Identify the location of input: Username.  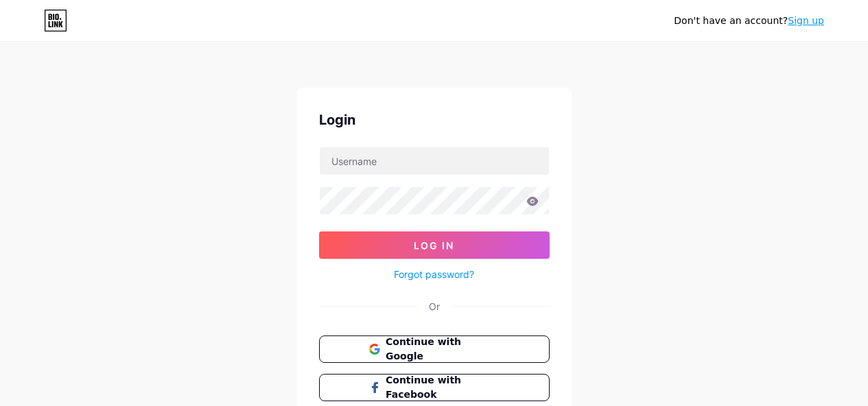
(434, 161).